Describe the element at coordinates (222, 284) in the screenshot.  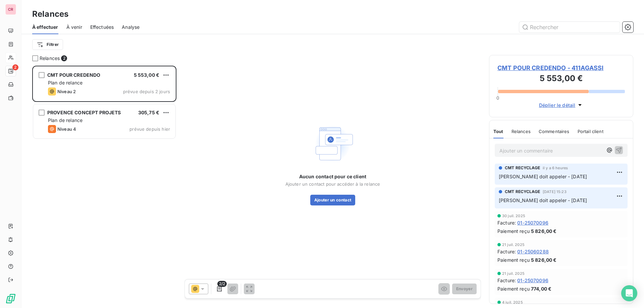
I see `span: 2/2` at that location.